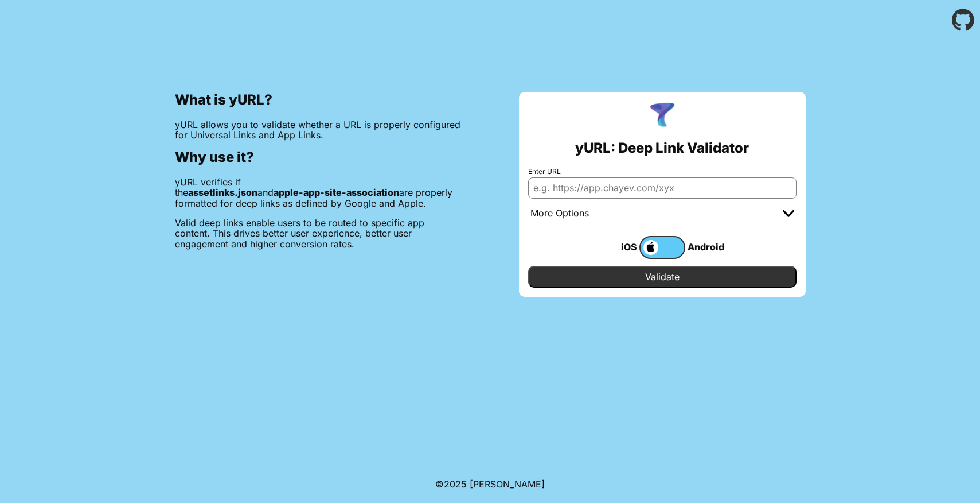  What do you see at coordinates (336, 192) in the screenshot?
I see `b: apple-app-site-association` at bounding box center [336, 192].